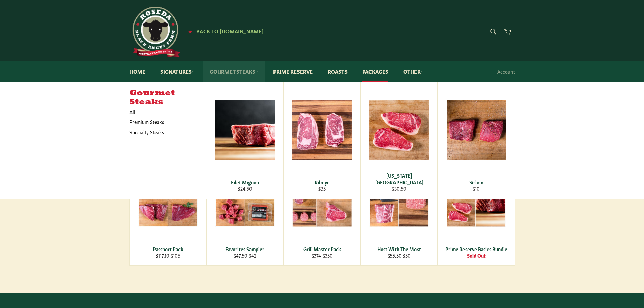 The image size is (644, 308). I want to click on div: Prime Reserve Basics Bundle, so click(476, 249).